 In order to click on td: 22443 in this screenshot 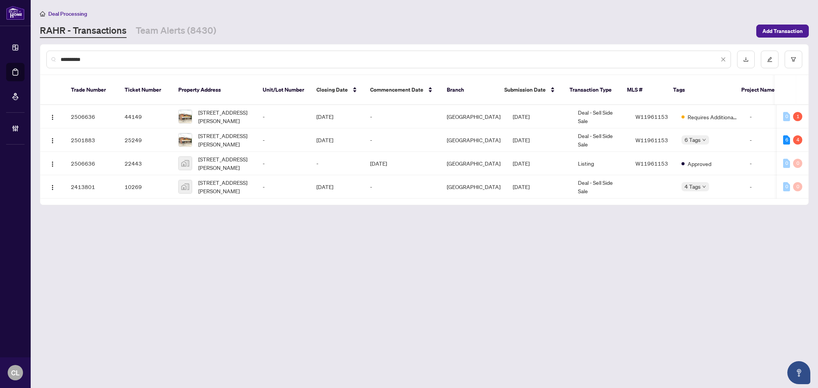, I will do `click(145, 163)`.